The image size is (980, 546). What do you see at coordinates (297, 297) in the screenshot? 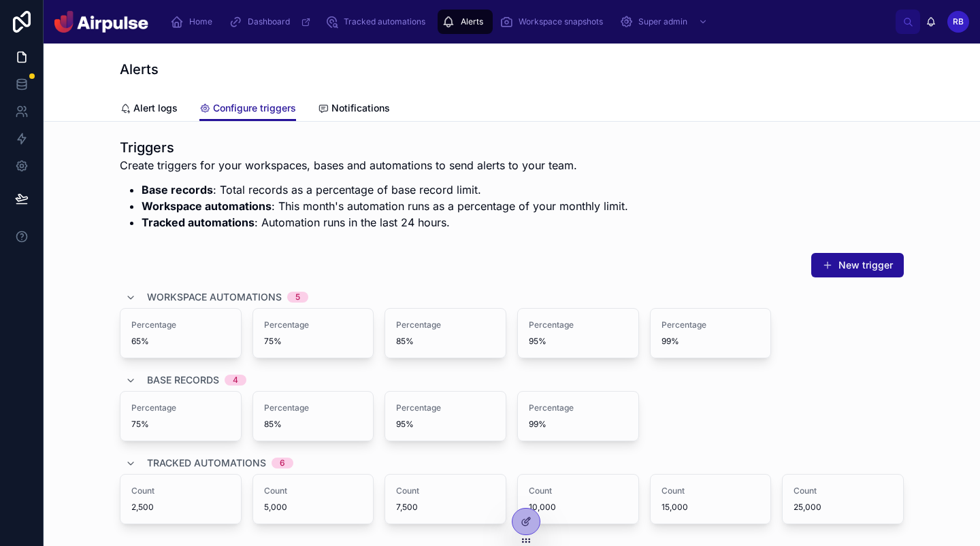
I see `div: 5` at bounding box center [297, 297].